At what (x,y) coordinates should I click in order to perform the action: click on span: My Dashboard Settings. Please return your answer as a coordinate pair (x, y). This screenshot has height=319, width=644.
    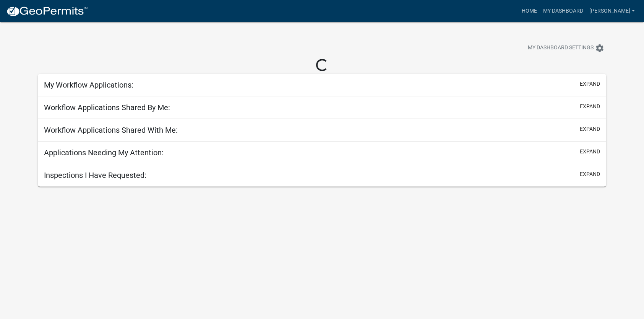
    Looking at the image, I should click on (561, 48).